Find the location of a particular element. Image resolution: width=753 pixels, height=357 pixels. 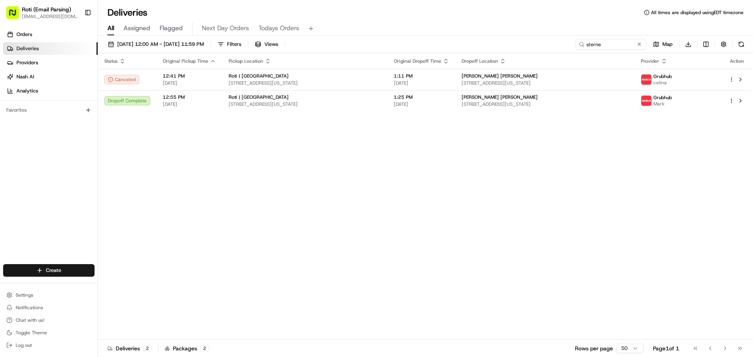

span: Chat with us! is located at coordinates (30, 321).